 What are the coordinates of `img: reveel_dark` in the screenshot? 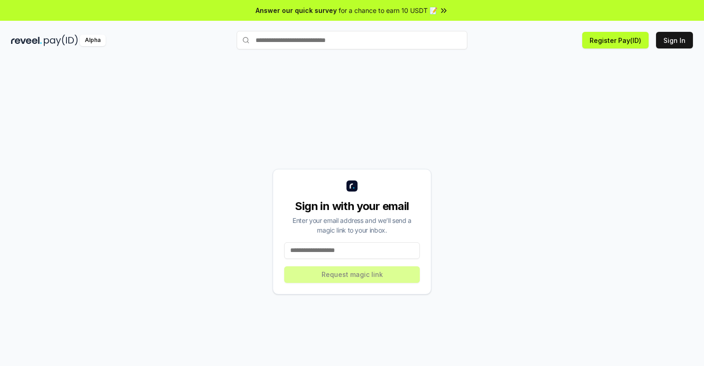 It's located at (26, 40).